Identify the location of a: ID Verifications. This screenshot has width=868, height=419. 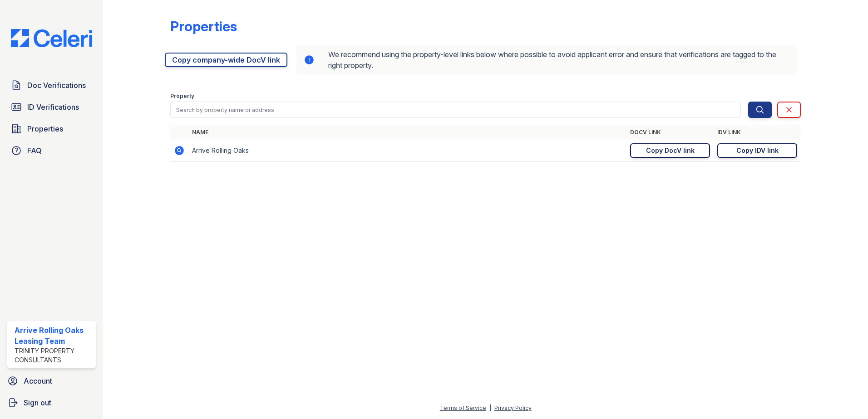
(51, 107).